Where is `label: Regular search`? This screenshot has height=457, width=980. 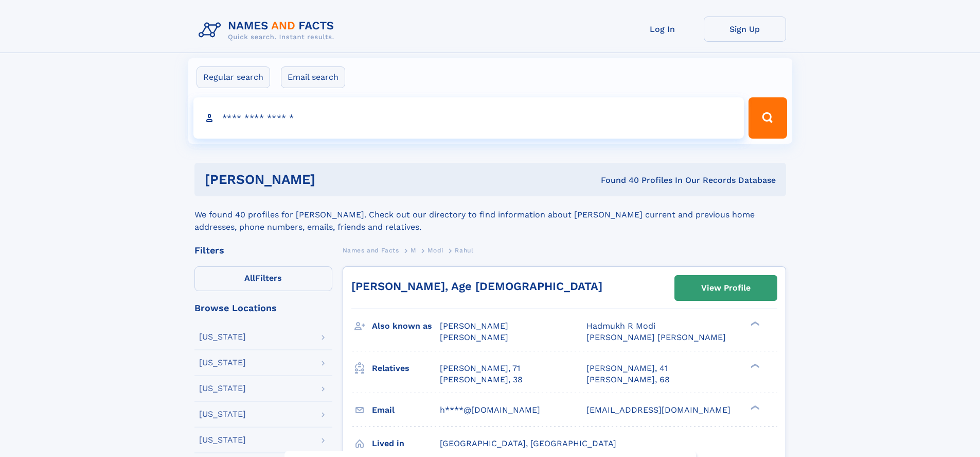
label: Regular search is located at coordinates (233, 77).